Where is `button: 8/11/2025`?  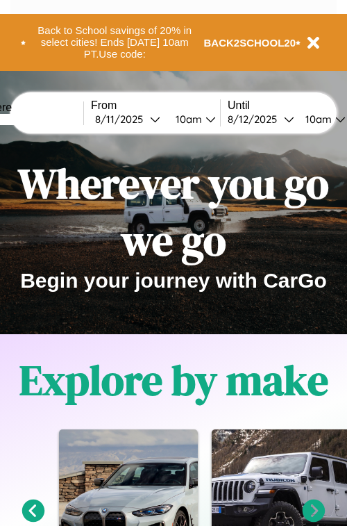
button: 8/11/2025 is located at coordinates (128, 119).